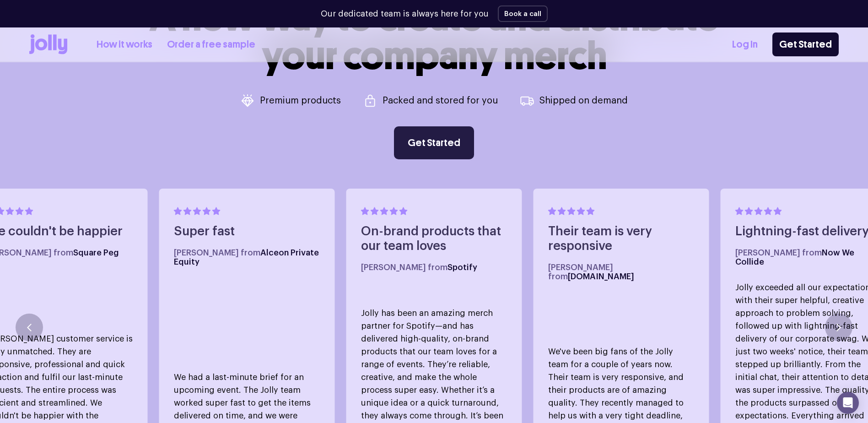 Image resolution: width=868 pixels, height=423 pixels. Describe the element at coordinates (300, 101) in the screenshot. I see `p: Premium products` at that location.